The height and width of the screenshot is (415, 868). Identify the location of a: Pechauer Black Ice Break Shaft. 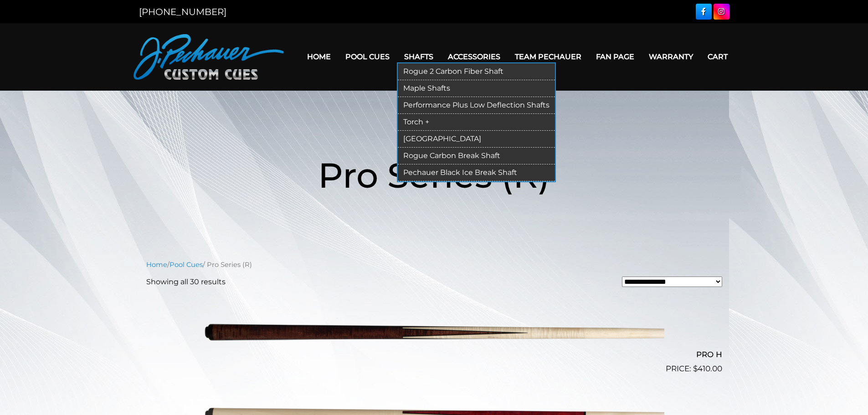
(476, 173).